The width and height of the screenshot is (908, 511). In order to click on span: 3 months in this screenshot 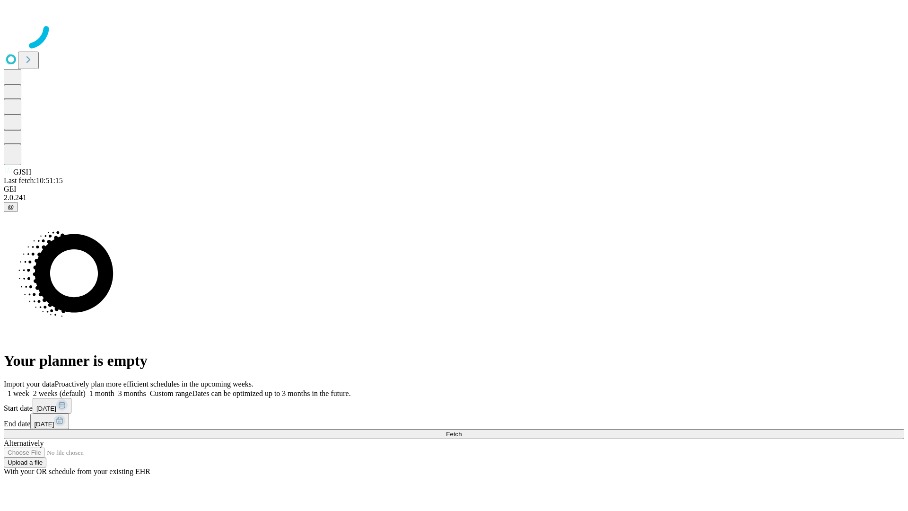, I will do `click(132, 393)`.